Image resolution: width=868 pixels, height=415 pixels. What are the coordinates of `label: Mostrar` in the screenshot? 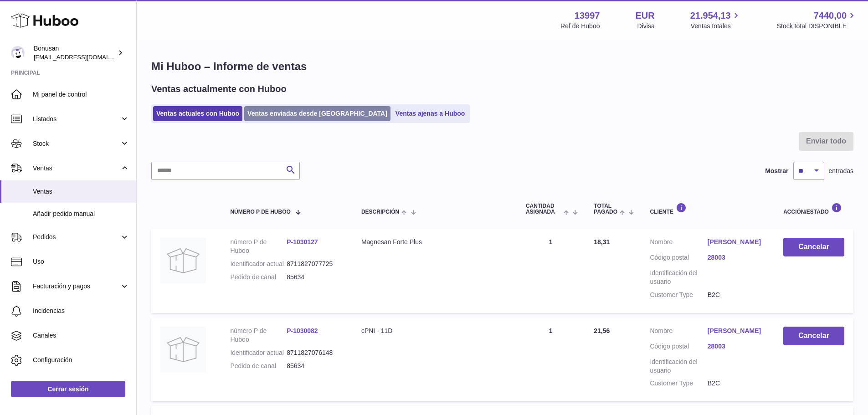 It's located at (777, 171).